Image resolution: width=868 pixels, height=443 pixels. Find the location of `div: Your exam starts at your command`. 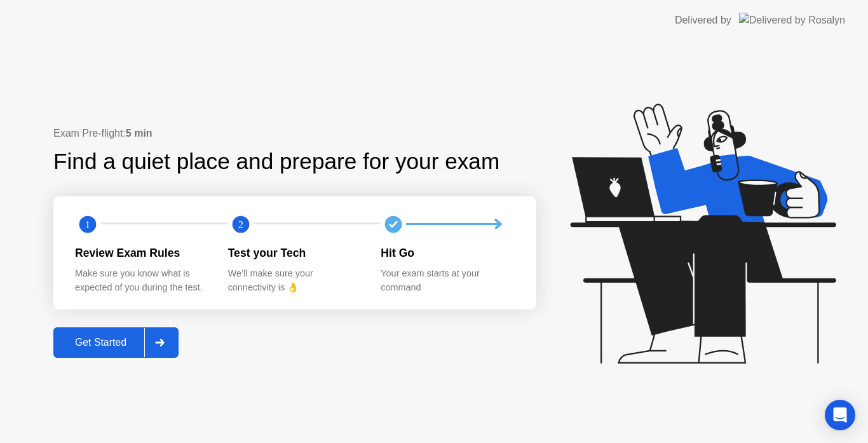

div: Your exam starts at your command is located at coordinates (447, 281).